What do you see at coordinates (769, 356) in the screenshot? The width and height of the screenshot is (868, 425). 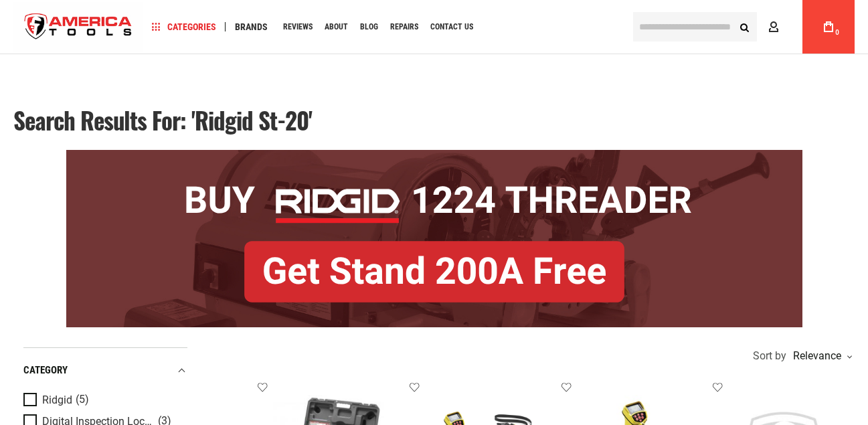 I see `span: Sort by` at bounding box center [769, 356].